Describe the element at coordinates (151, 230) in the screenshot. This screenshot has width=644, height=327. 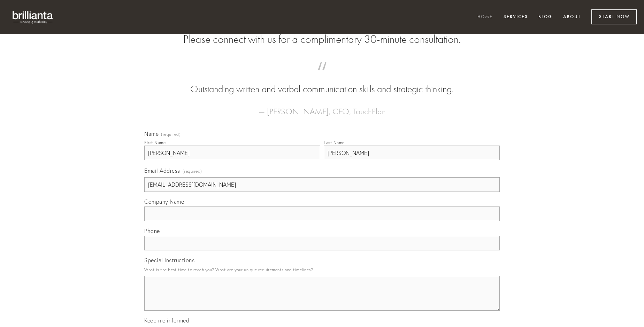
I see `span: Phone` at that location.